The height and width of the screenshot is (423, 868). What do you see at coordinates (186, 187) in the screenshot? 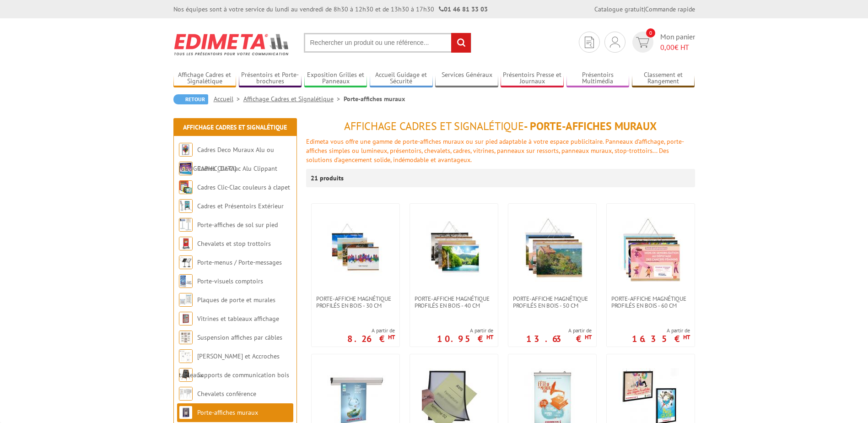
I see `img: Cadres Clic-Clac couleurs à clapet` at bounding box center [186, 187].